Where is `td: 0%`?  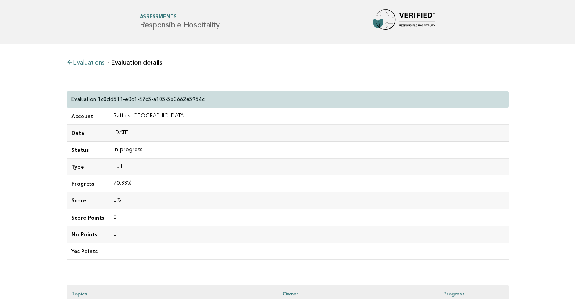 td: 0% is located at coordinates (309, 201).